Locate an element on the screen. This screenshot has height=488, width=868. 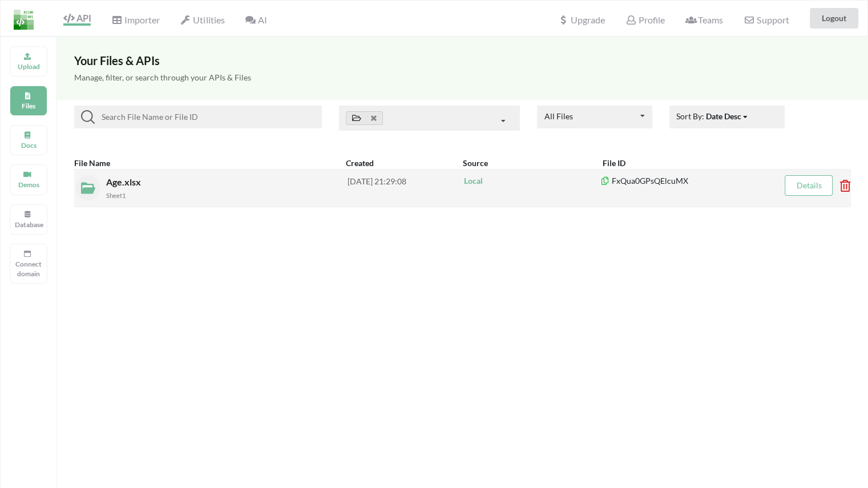
p: Local is located at coordinates (531, 181).